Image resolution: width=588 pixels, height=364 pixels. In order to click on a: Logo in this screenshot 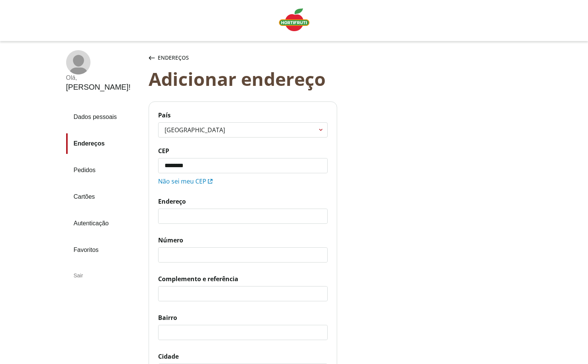, I will do `click(294, 20)`.